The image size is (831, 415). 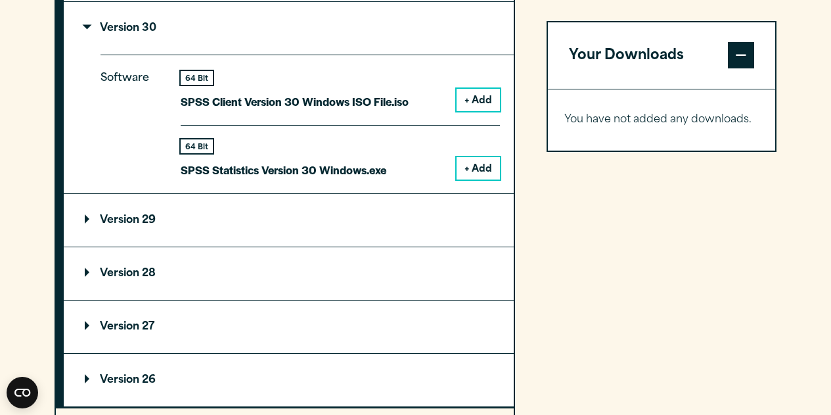 I want to click on p: SPSS Statistics Version 30 Windows.exe, so click(x=283, y=170).